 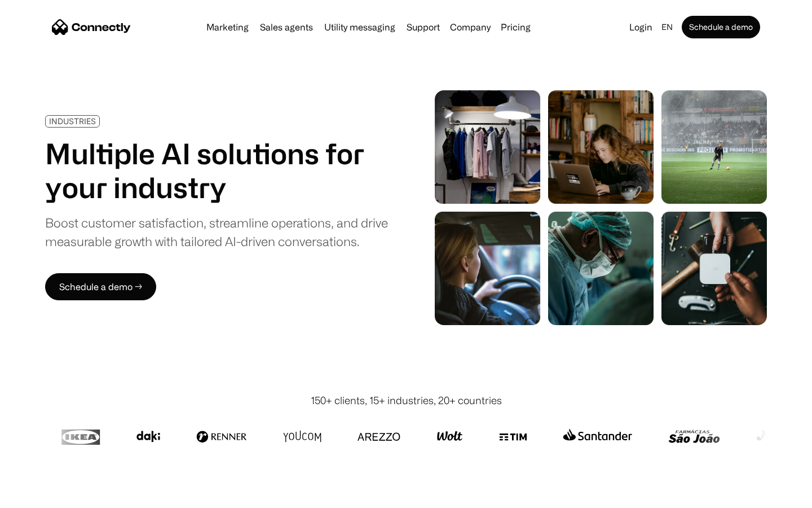 I want to click on a: Support, so click(x=423, y=27).